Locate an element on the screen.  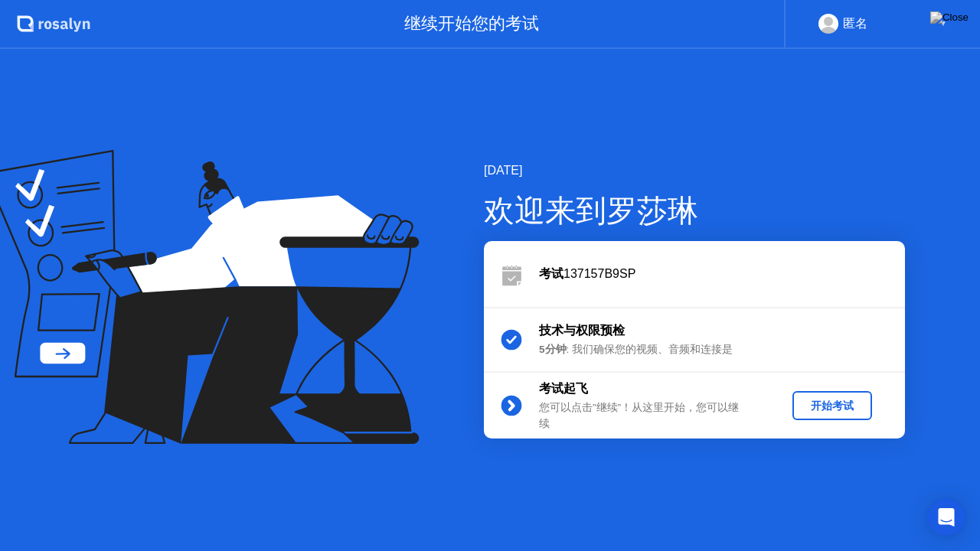
div: 您可以点击”继续”！从这里开始，您可以继续 is located at coordinates (650, 416).